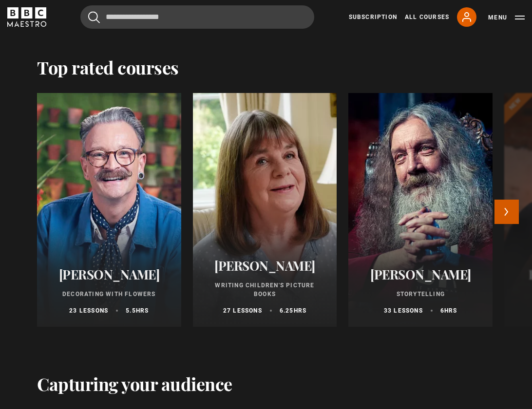 The width and height of the screenshot is (532, 409). Describe the element at coordinates (265, 289) in the screenshot. I see `p: Writing Children's Picture Books` at that location.